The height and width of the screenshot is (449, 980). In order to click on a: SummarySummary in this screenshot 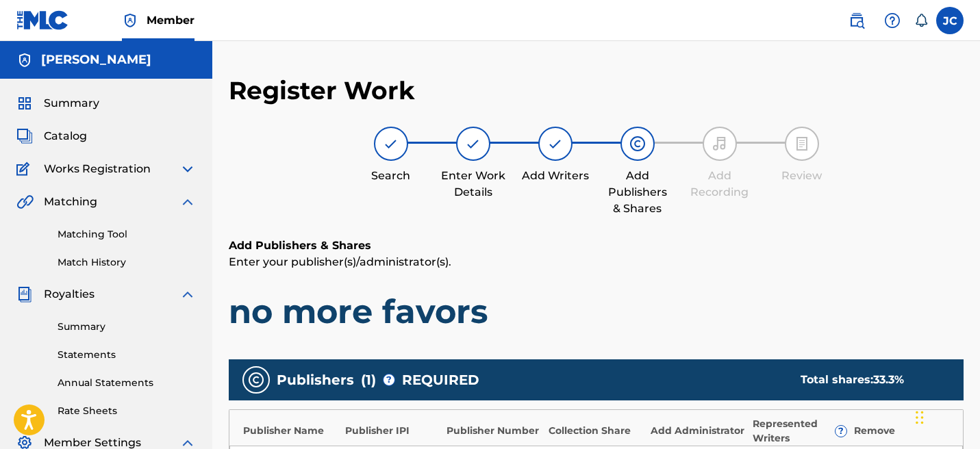, I will do `click(57, 103)`.